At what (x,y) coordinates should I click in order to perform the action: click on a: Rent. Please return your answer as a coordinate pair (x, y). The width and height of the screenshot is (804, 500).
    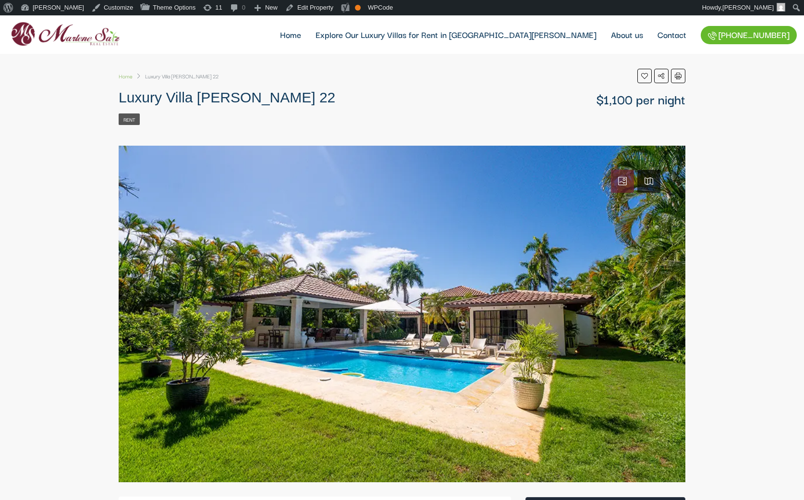
    Looking at the image, I should click on (129, 119).